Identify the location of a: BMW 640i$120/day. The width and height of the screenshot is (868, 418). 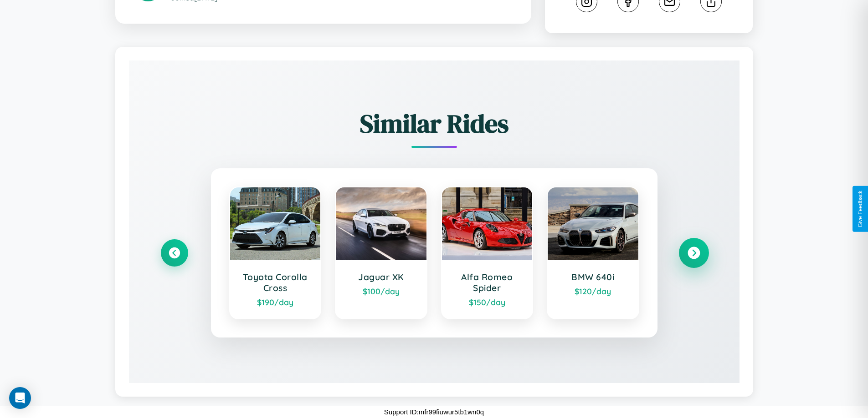
(593, 253).